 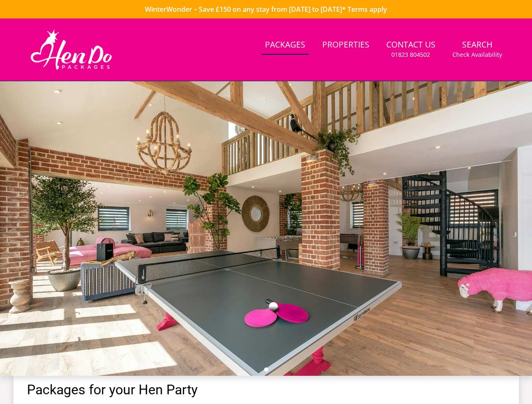 What do you see at coordinates (71, 50) in the screenshot?
I see `img: Hen Do Packages` at bounding box center [71, 50].